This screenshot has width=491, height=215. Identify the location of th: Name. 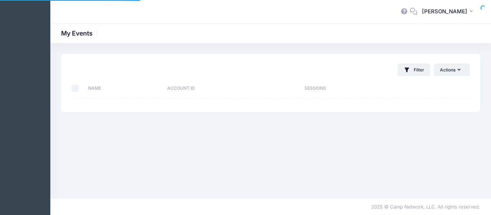
(124, 88).